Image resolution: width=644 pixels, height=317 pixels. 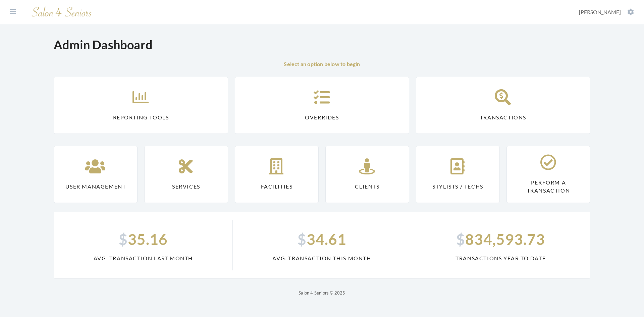 I want to click on a: Reporting Tools, so click(x=141, y=106).